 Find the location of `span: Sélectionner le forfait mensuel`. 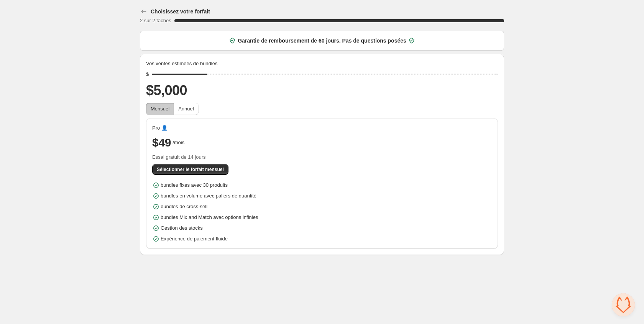

span: Sélectionner le forfait mensuel is located at coordinates (190, 170).